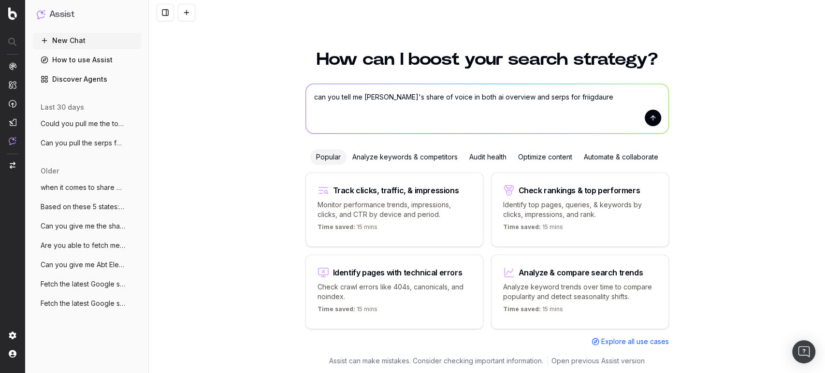 Image resolution: width=825 pixels, height=373 pixels. What do you see at coordinates (405, 157) in the screenshot?
I see `div: Analyze keywords & competitors` at bounding box center [405, 157].